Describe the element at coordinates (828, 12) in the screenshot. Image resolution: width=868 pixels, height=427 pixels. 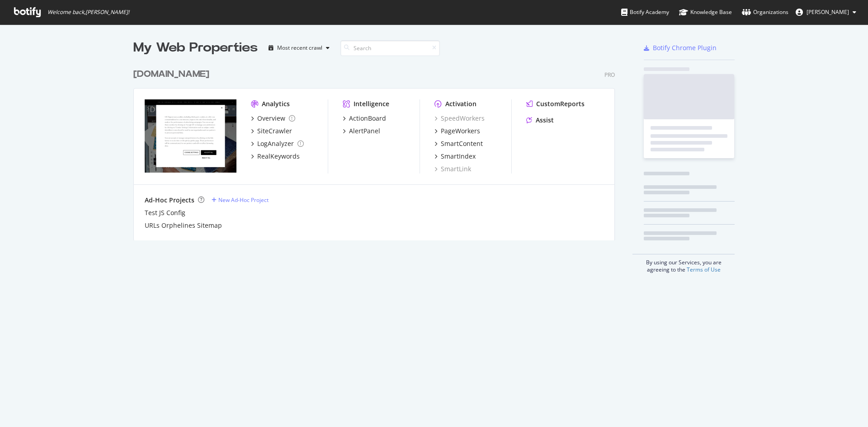
I see `span: Zineb Seffar` at that location.